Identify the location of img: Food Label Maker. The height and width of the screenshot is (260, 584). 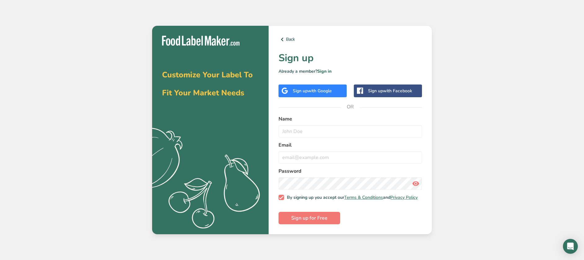
(201, 41).